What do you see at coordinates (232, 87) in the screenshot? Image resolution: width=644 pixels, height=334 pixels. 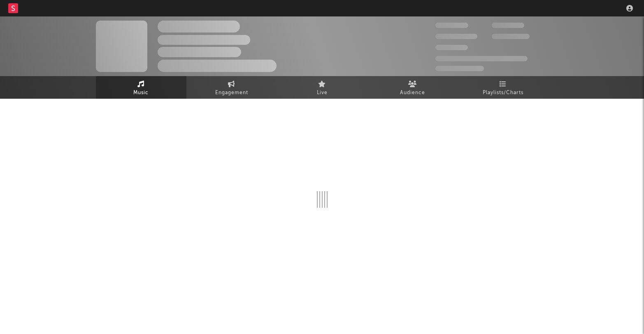 I see `a: Engagement` at bounding box center [232, 87].